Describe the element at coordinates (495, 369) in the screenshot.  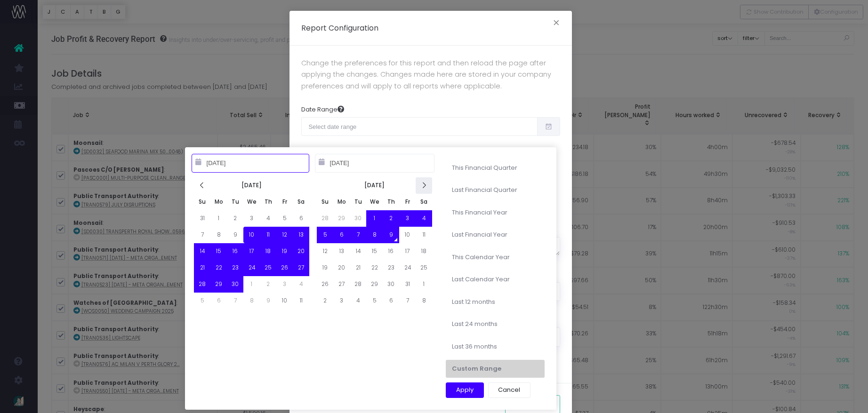
I see `li: Custom Range` at that location.